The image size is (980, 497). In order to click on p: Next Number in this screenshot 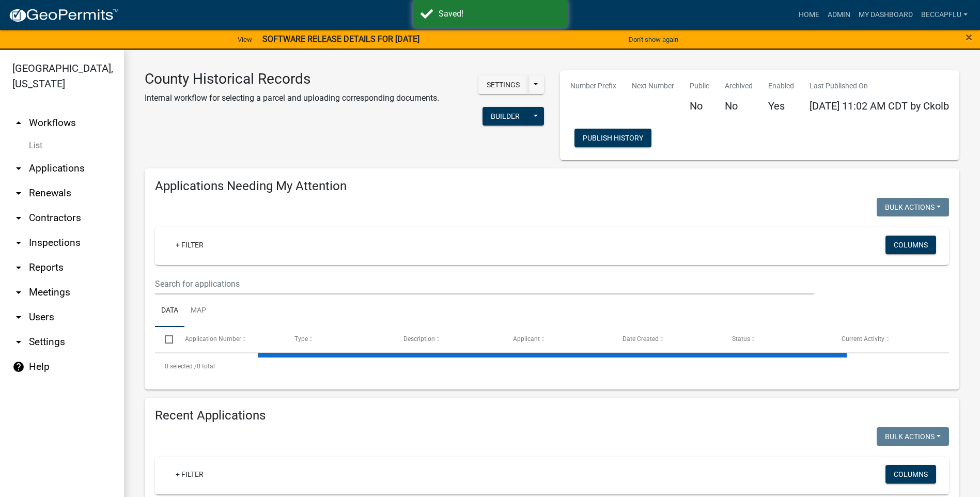, I will do `click(653, 86)`.